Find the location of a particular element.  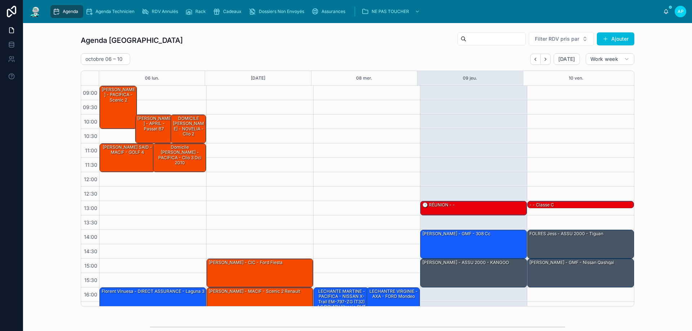

h2: octobre 06 – 10 is located at coordinates (104, 59).